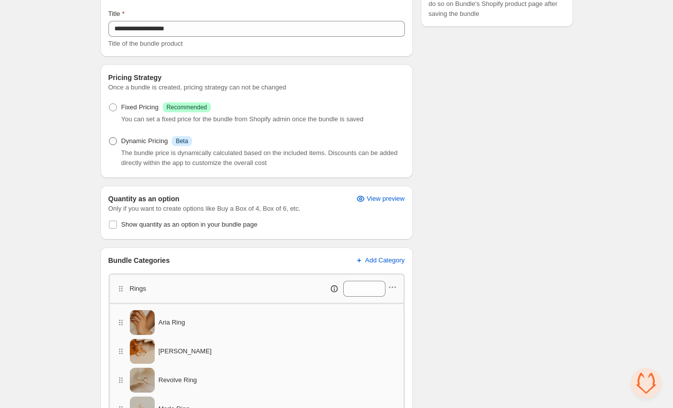 This screenshot has height=408, width=673. What do you see at coordinates (242, 119) in the screenshot?
I see `span: You can set a fixed price for the bundle from Shopify admin once the bundle is saved` at bounding box center [242, 119].